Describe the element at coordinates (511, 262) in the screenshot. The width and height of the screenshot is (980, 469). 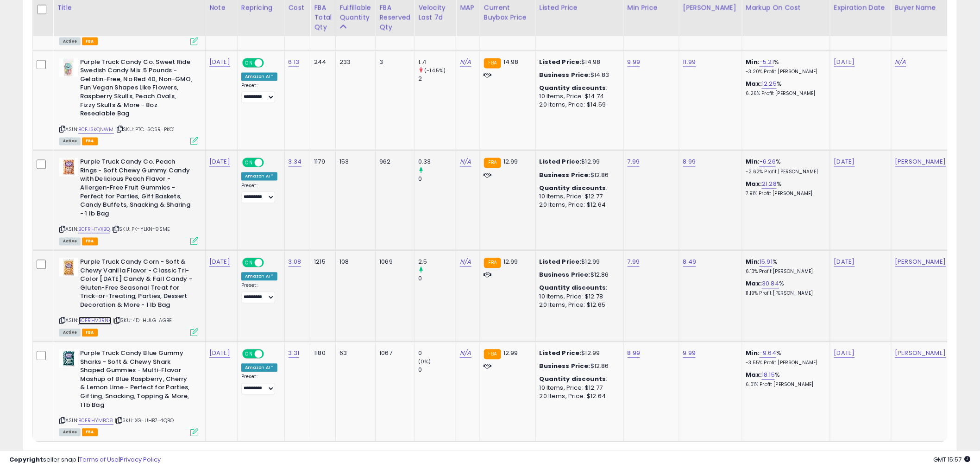
I see `span: 12.99` at that location.